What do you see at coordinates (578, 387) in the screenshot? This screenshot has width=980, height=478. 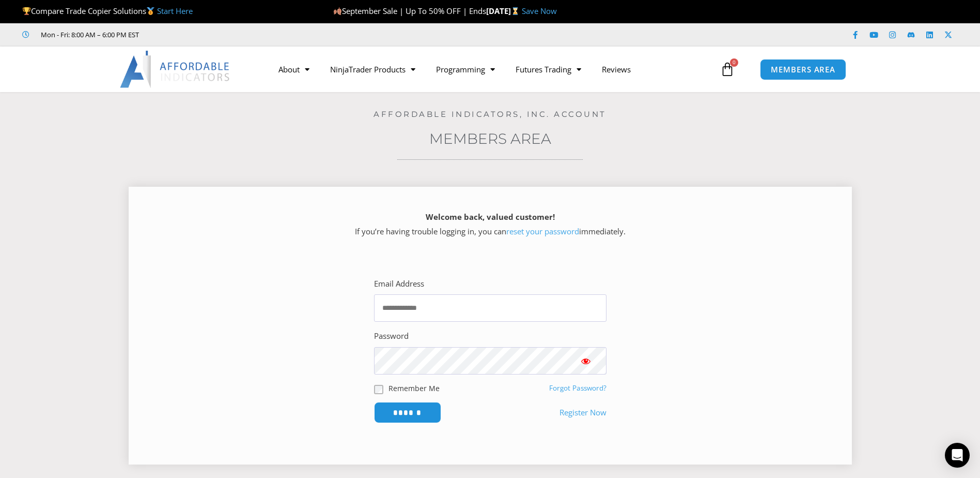 I see `a: Forgot Password?` at bounding box center [578, 387].